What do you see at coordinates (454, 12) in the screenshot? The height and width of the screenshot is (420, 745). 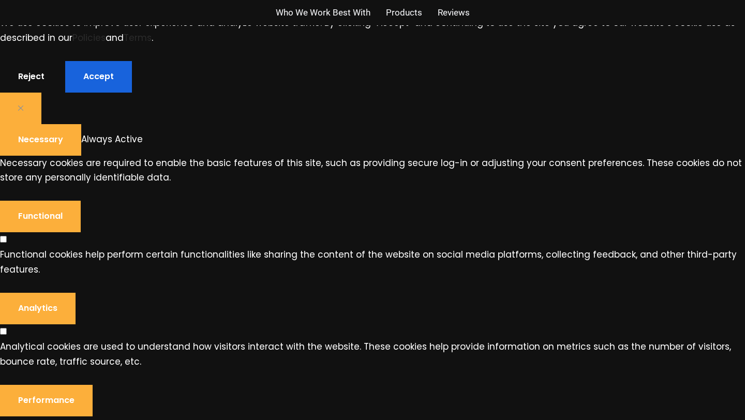 I see `a: Reviews` at bounding box center [454, 12].